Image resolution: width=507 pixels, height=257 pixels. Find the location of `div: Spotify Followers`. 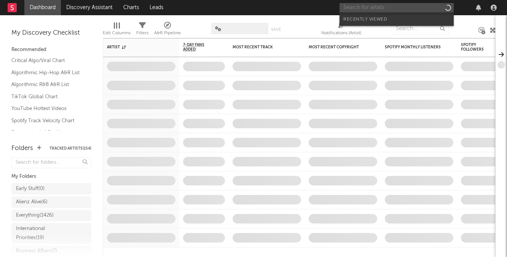

div: Spotify Followers is located at coordinates (474, 47).